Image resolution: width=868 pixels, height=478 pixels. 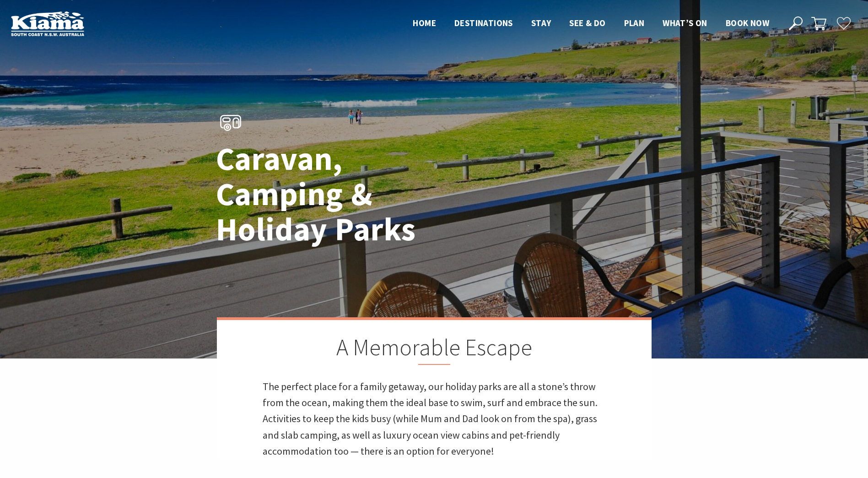 What do you see at coordinates (685, 23) in the screenshot?
I see `span: What’s On` at bounding box center [685, 23].